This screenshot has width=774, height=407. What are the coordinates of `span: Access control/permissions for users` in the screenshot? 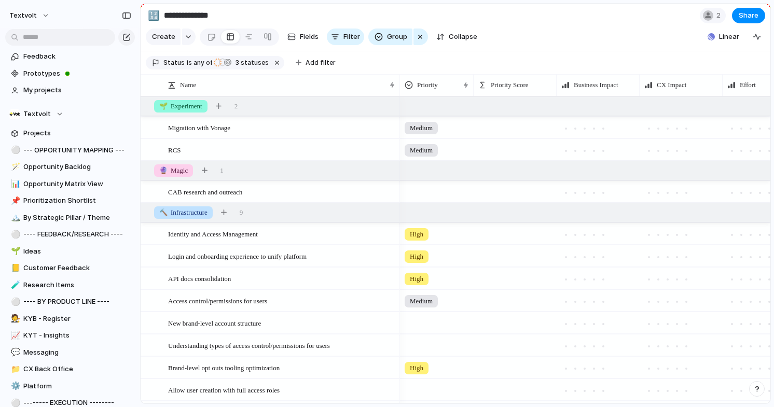 It's located at (217, 300).